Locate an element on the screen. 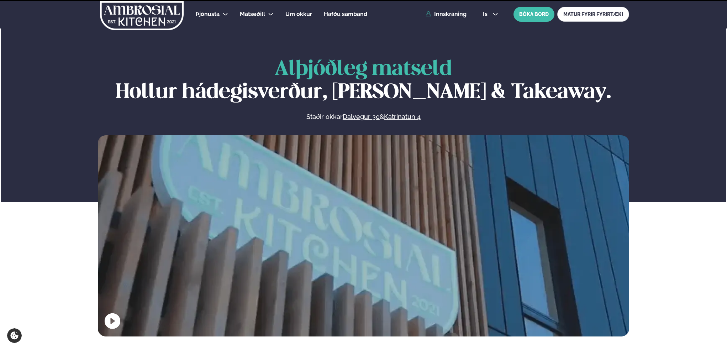 This screenshot has height=350, width=727. a: Dalvegur 30 is located at coordinates (361, 117).